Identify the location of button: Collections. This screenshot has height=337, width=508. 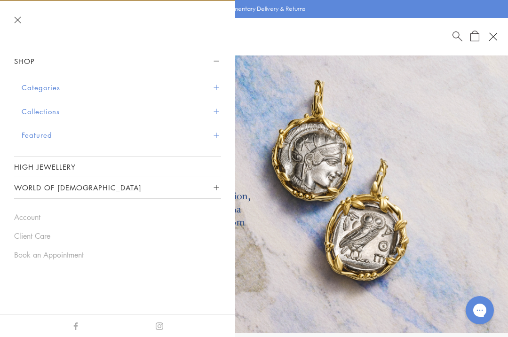
(121, 112).